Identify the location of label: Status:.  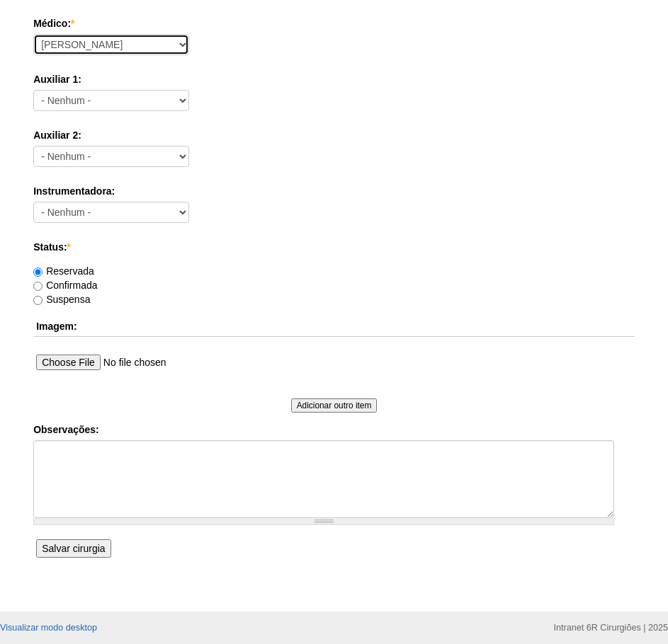
(333, 247).